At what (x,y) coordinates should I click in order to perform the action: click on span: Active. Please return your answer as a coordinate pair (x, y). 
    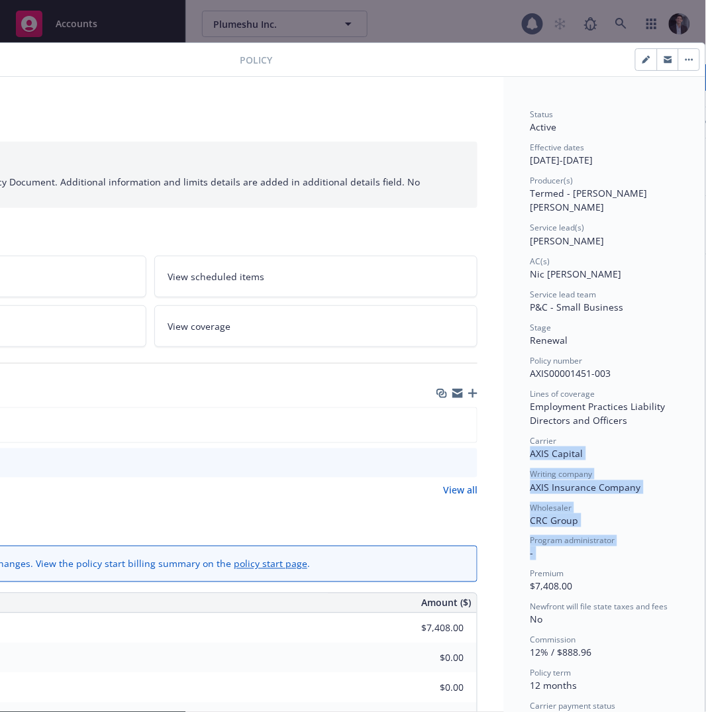
    Looking at the image, I should click on (543, 126).